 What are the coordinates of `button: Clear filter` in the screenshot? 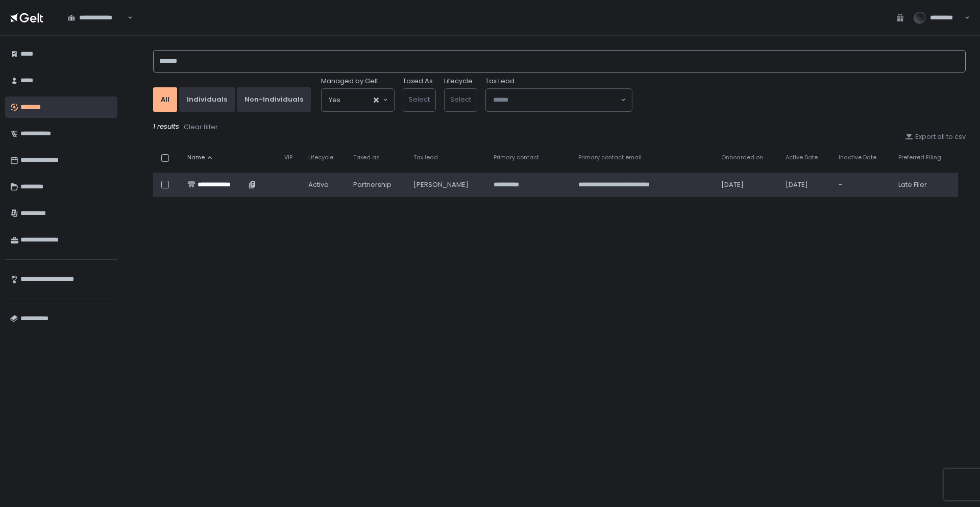 It's located at (201, 128).